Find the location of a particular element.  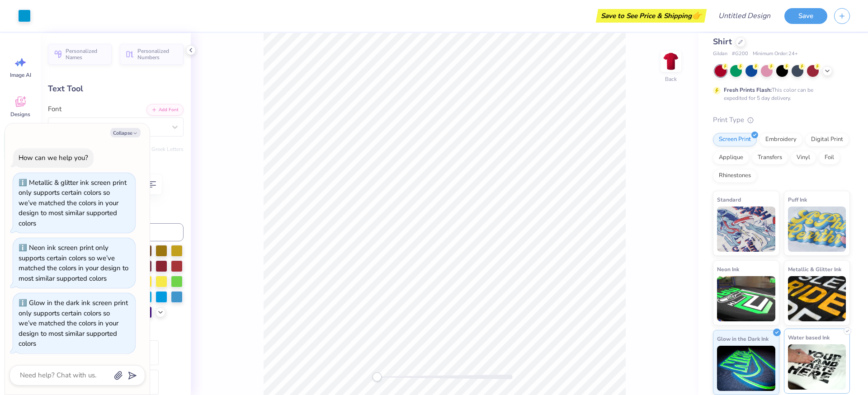

span: Designs is located at coordinates (20, 114).